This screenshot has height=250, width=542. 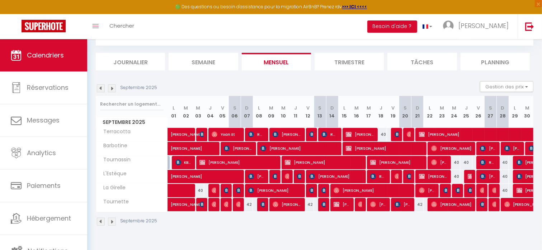 What do you see at coordinates (381, 111) in the screenshot?
I see `th: 18` at bounding box center [381, 111].